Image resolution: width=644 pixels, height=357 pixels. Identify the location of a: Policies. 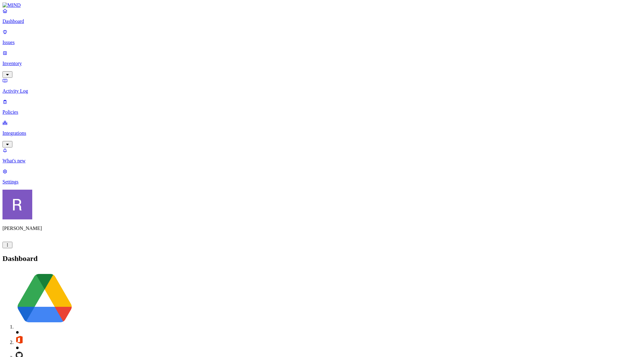
(322, 107).